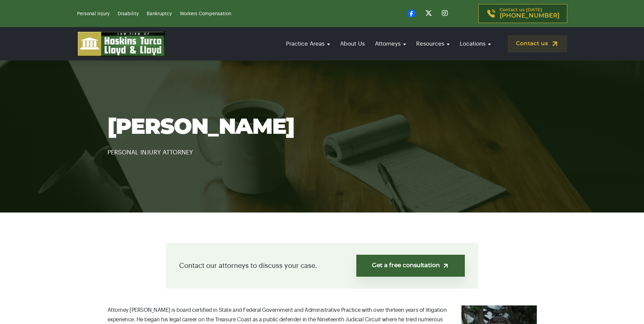  What do you see at coordinates (322, 265) in the screenshot?
I see `div: Contact our attorneys to discuss your case.` at bounding box center [322, 265].